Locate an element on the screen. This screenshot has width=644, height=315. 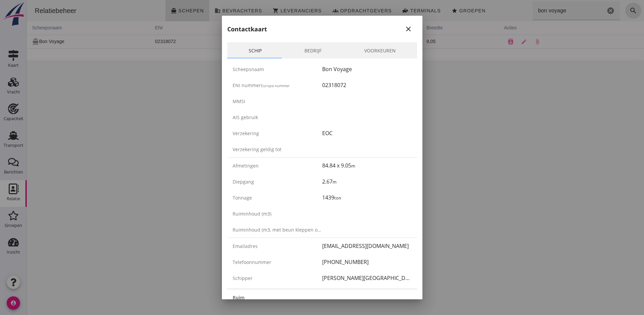
span: Leveranciers is located at coordinates (274, 10).